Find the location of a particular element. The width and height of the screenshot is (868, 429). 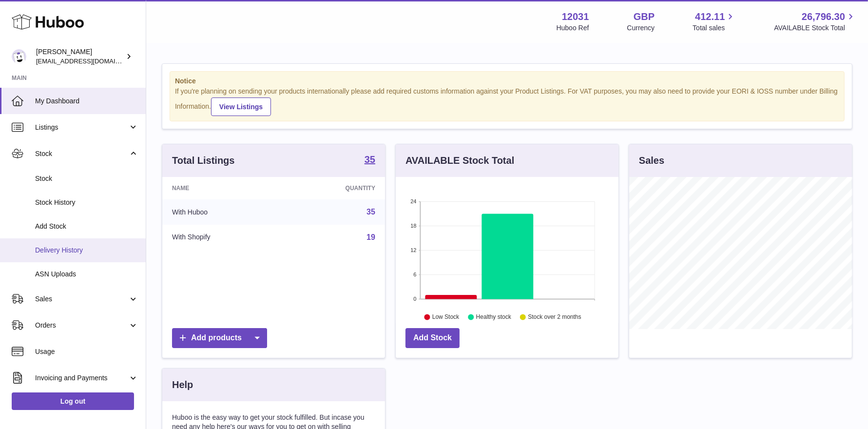

span: Add Stock is located at coordinates (87, 227).